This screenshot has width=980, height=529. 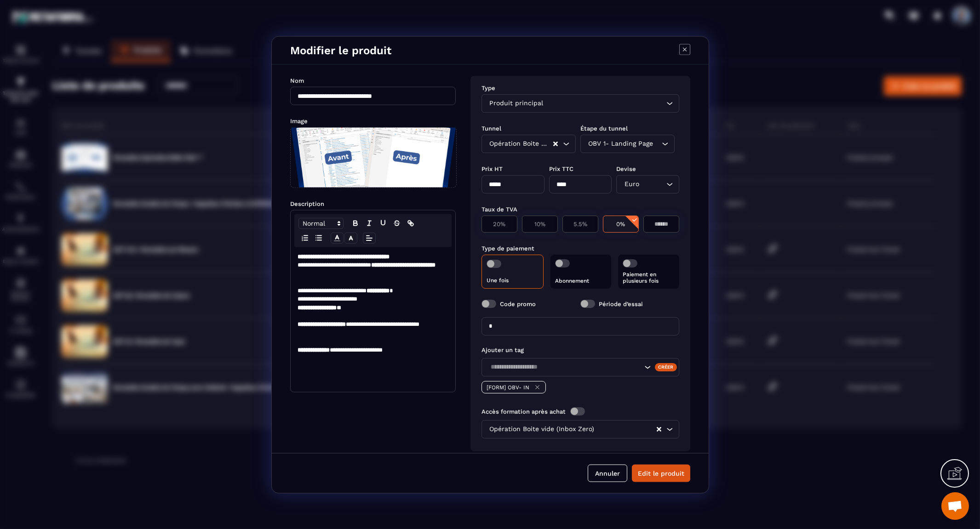 I want to click on span: OBV 1- Landing Page, so click(x=621, y=143).